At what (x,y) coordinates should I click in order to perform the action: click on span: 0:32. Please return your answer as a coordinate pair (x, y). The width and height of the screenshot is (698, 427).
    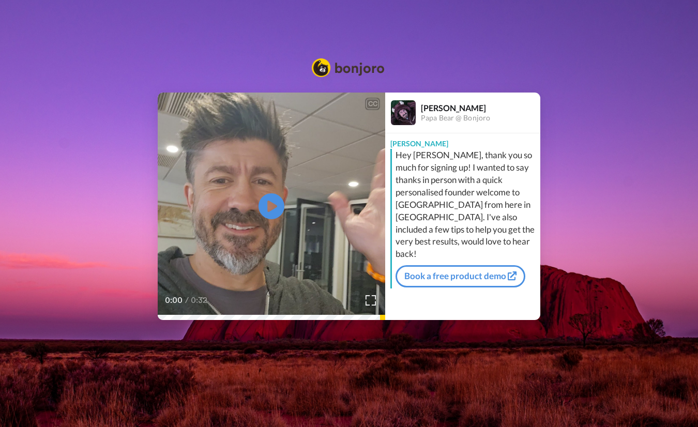
    Looking at the image, I should click on (200, 301).